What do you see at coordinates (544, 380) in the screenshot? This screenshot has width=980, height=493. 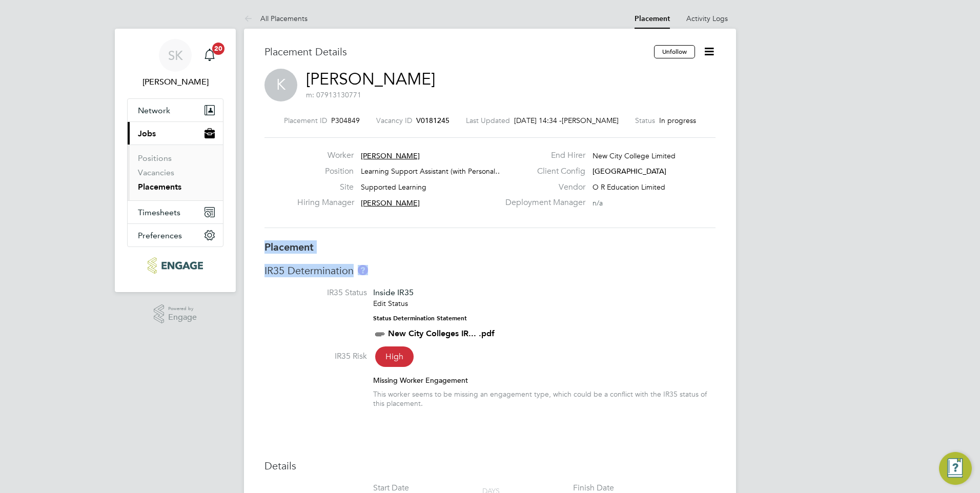 I see `div: Missing Worker Engagement` at bounding box center [544, 380].